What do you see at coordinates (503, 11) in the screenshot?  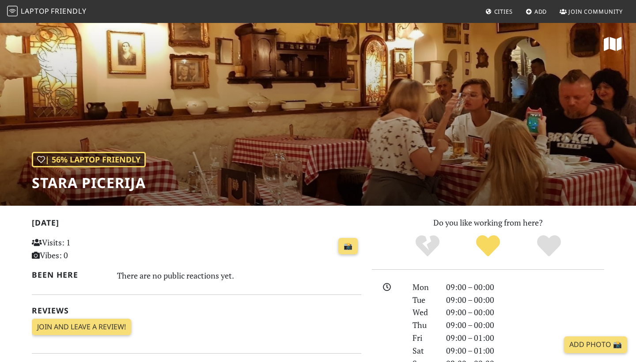 I see `span: Cities` at bounding box center [503, 11].